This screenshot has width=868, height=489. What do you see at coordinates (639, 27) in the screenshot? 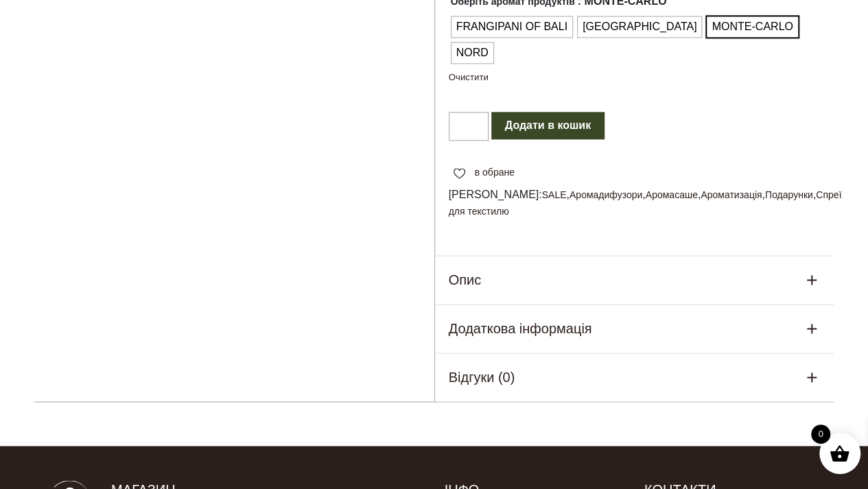
I see `li: MONACO` at bounding box center [639, 27].